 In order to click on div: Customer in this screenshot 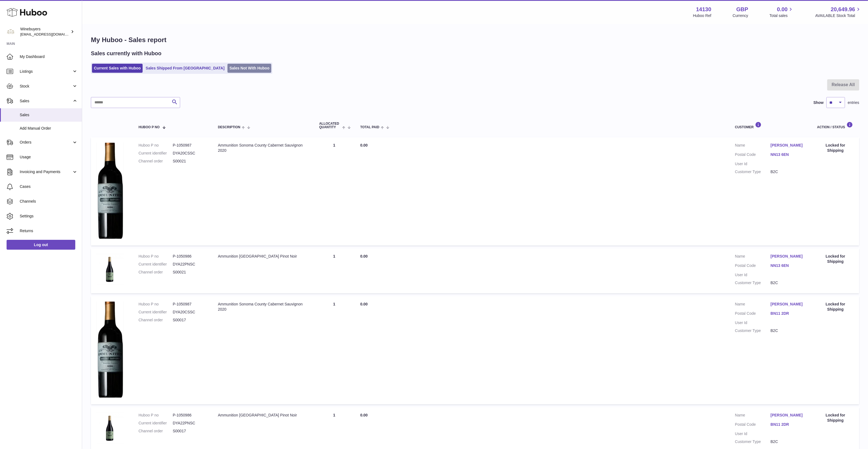, I will do `click(771, 125)`.